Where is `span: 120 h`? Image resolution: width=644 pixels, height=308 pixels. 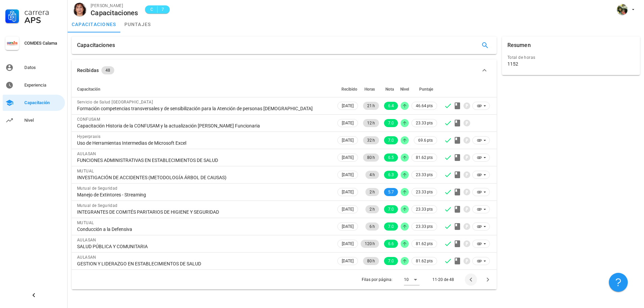 span: 120 h is located at coordinates (370, 244).